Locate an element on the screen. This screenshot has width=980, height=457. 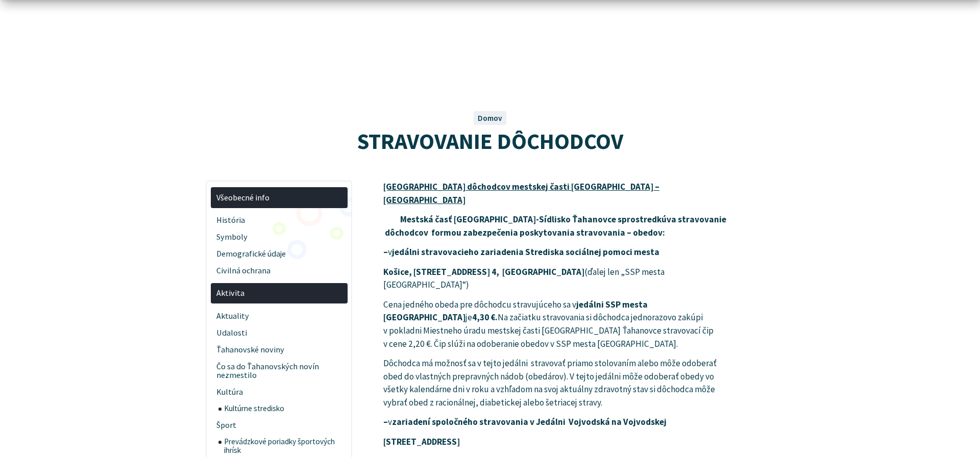
strong: jedálni stravovacieho zariadenia Strediska sociálnej pomoci mesta is located at coordinates (526, 252).